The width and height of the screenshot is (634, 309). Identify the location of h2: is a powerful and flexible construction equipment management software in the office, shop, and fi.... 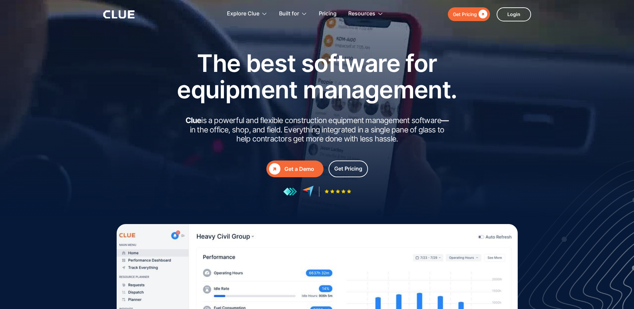
(317, 130).